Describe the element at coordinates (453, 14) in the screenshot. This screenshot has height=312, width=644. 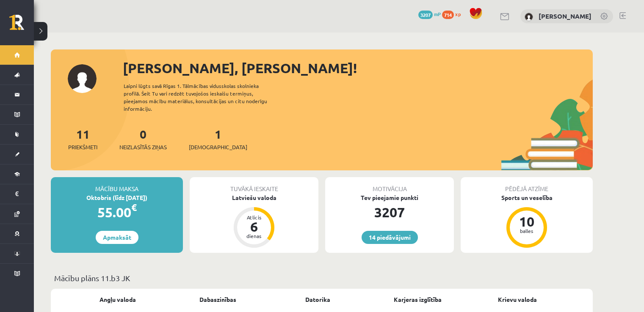
I see `a: 714 xp` at that location.